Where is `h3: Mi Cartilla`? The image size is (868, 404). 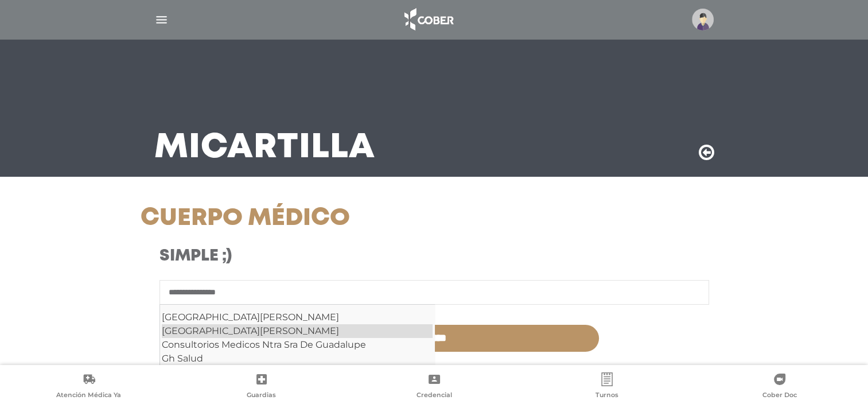
h3: Mi Cartilla is located at coordinates (264, 148).